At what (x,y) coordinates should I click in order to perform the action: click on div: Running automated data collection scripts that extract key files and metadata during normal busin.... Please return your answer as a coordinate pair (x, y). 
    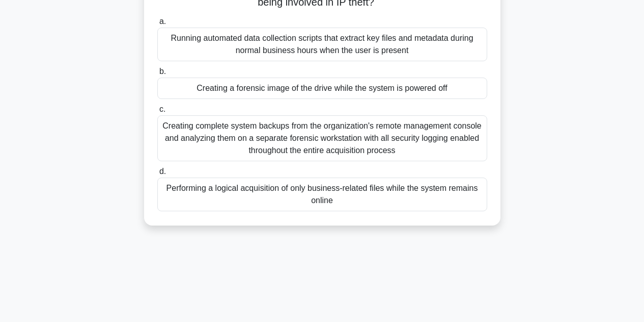
    Looking at the image, I should click on (322, 44).